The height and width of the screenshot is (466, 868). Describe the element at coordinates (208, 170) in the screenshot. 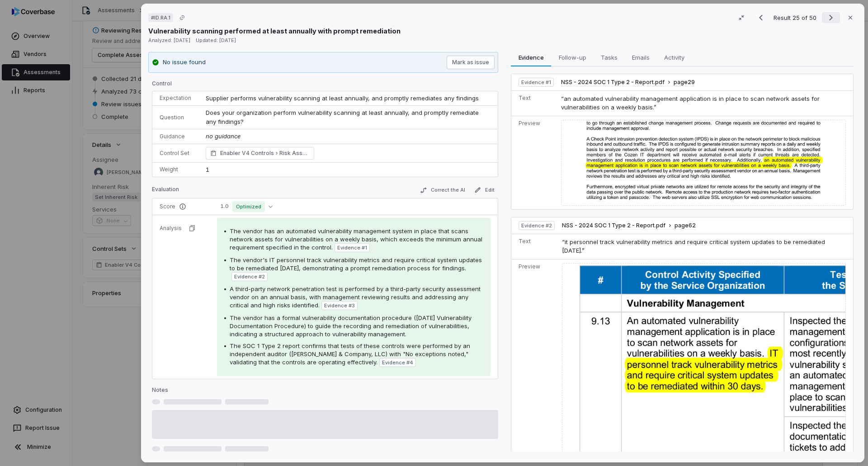

I see `span: 1` at that location.